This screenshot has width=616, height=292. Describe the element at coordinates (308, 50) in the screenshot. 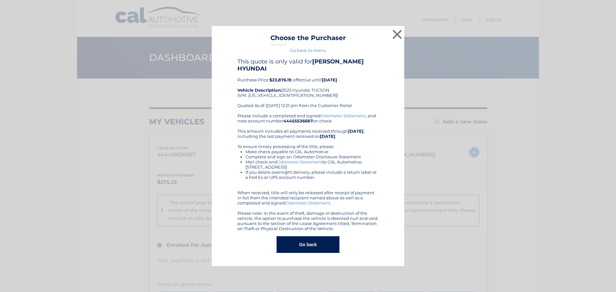

I see `a: Go back to menu` at that location.